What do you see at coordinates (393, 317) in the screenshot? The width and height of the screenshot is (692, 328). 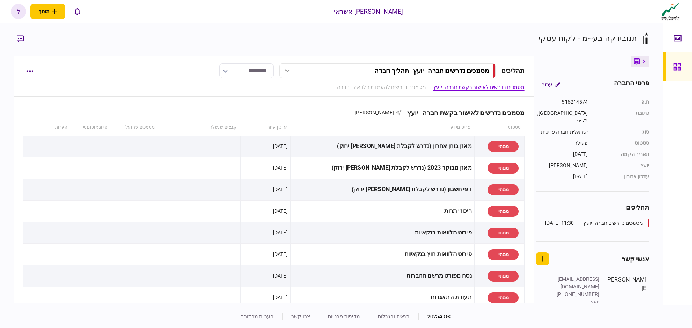 I see `a: תנאים והגבלות` at bounding box center [393, 317].